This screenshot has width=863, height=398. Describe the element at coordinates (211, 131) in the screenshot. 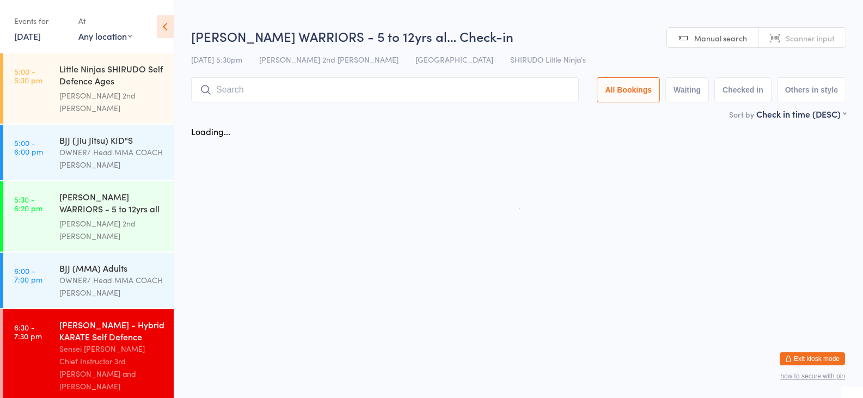

I see `div: Loading...` at that location.